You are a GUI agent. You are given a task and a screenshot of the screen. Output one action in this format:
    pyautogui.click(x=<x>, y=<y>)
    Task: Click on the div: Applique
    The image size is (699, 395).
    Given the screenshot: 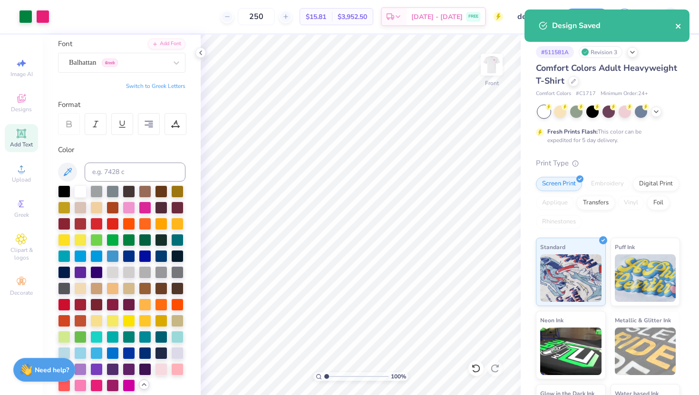 What is the action you would take?
    pyautogui.click(x=555, y=203)
    